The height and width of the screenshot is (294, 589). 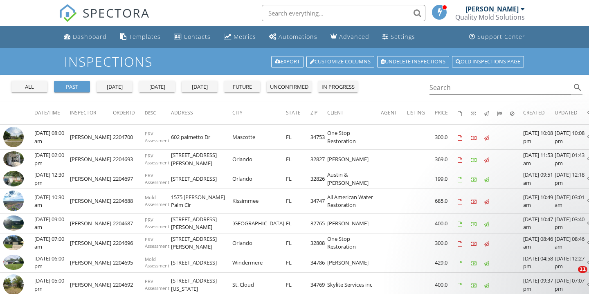 What do you see at coordinates (129, 113) in the screenshot?
I see `th: Order ID: Not sorted.` at bounding box center [129, 113].